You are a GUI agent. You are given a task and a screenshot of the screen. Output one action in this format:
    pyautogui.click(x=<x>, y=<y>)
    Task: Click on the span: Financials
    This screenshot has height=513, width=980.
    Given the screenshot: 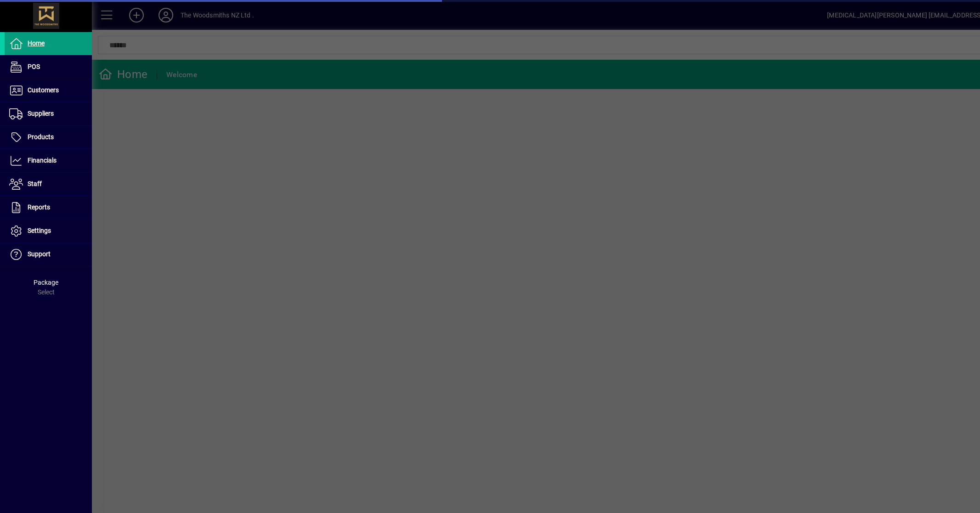 What is the action you would take?
    pyautogui.click(x=42, y=160)
    